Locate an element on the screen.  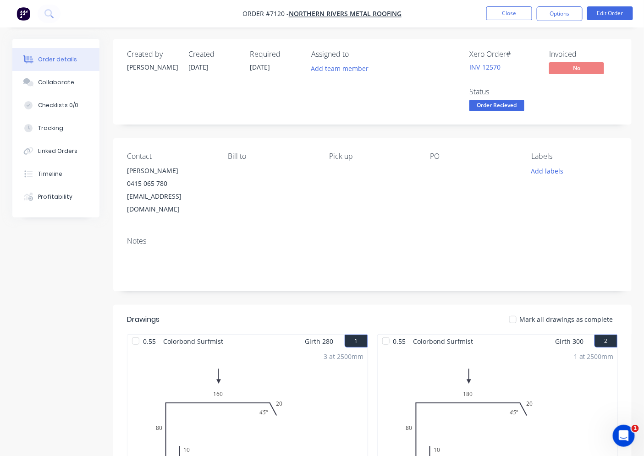
div: 3 at 2500mm is located at coordinates (344, 356).